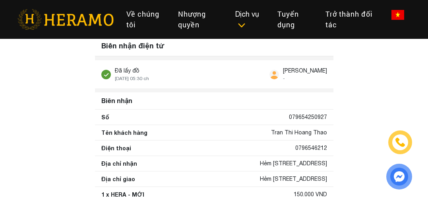 The height and width of the screenshot is (199, 428). What do you see at coordinates (400, 143) in the screenshot?
I see `img: phone-icon` at bounding box center [400, 143].